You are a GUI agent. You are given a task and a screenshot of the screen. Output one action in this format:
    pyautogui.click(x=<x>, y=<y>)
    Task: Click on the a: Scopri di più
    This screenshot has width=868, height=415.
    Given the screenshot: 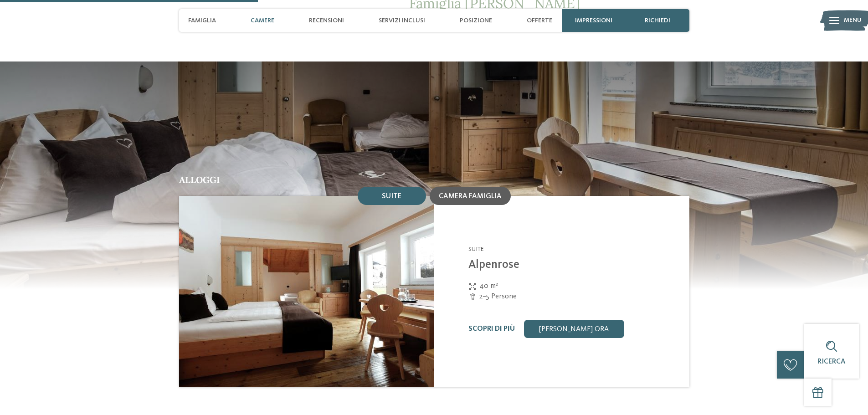 What is the action you would take?
    pyautogui.click(x=491, y=329)
    